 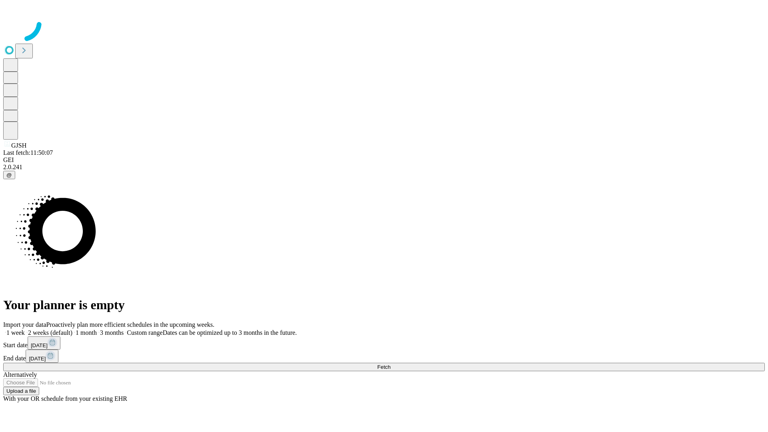 I want to click on span: 3 months, so click(x=112, y=332).